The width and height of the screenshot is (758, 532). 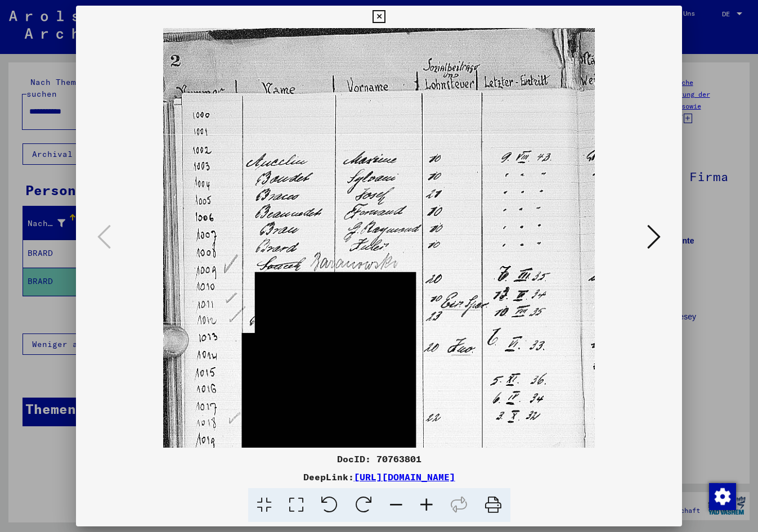 I want to click on div: Zustimmung ändern, so click(x=722, y=496).